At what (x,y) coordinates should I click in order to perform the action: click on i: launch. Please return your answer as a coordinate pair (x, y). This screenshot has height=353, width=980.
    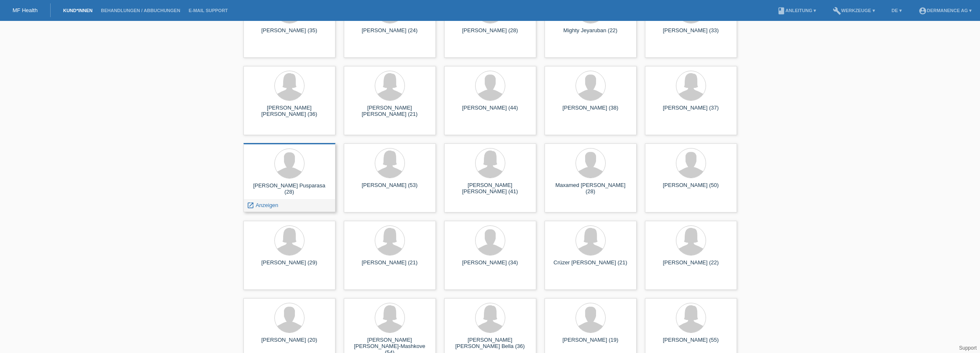
    Looking at the image, I should click on (251, 206).